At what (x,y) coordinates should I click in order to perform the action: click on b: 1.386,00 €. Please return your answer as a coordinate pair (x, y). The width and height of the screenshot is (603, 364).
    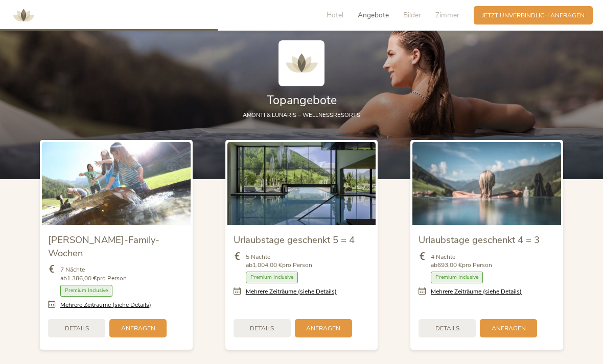
    Looking at the image, I should click on (82, 278).